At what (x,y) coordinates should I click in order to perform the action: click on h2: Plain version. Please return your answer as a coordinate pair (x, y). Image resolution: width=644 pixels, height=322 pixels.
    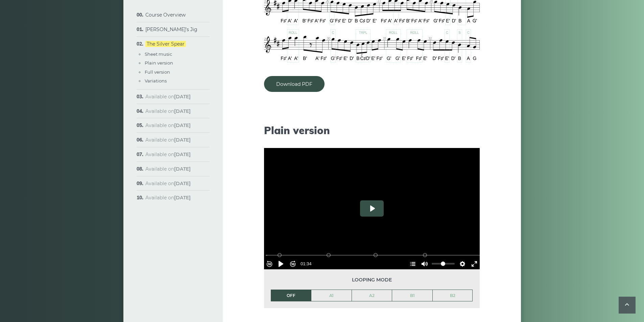
    Looking at the image, I should click on (372, 130).